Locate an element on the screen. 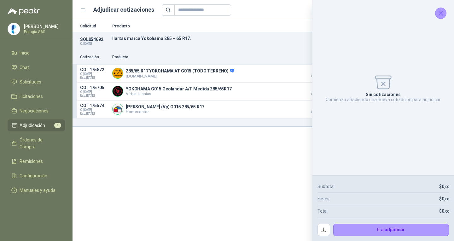 This screenshot has height=241, width=454. a: Negociaciones is located at coordinates (36, 111).